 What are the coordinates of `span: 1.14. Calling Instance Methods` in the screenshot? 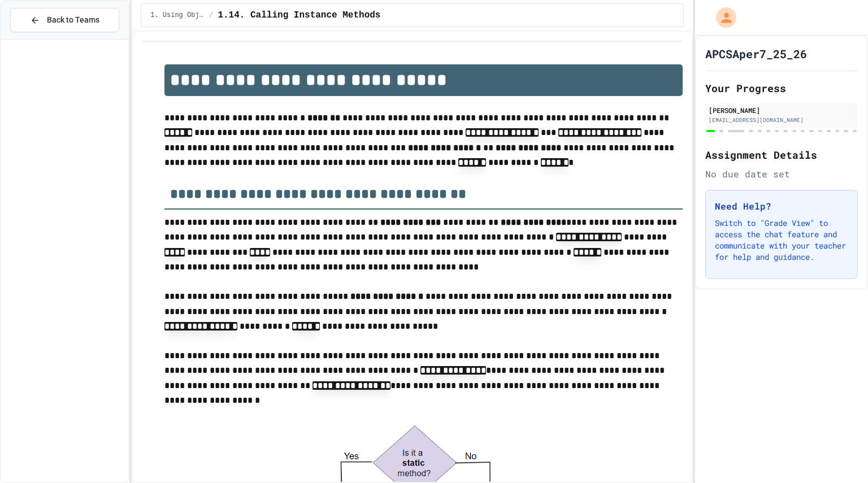 It's located at (299, 16).